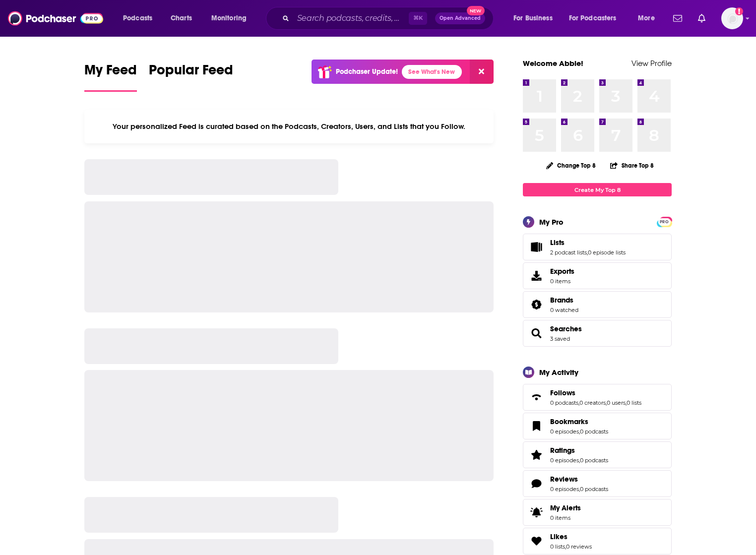 The height and width of the screenshot is (555, 756). What do you see at coordinates (551, 222) in the screenshot?
I see `div: My Pro` at bounding box center [551, 222].